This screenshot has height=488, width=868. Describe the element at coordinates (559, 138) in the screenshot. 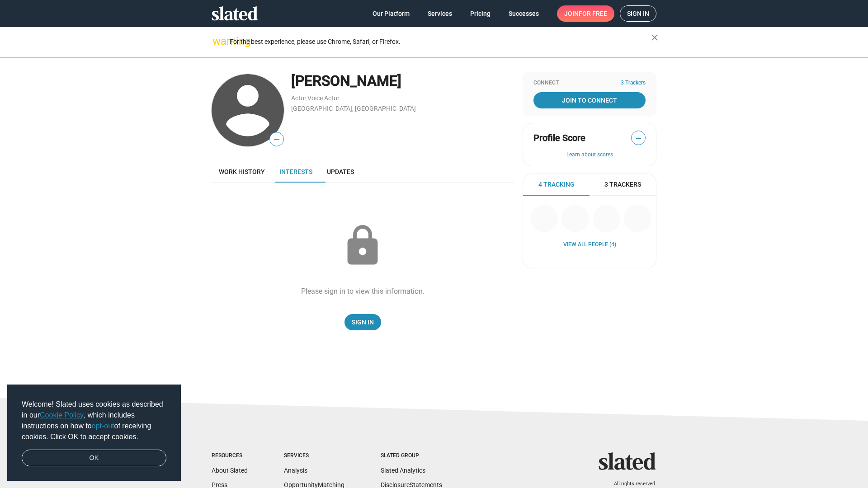

I see `span: Profile Score` at that location.